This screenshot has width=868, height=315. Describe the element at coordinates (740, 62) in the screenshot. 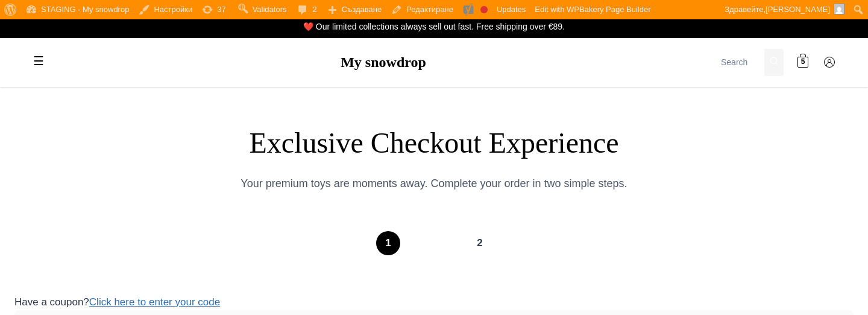

I see `input: Search` at that location.